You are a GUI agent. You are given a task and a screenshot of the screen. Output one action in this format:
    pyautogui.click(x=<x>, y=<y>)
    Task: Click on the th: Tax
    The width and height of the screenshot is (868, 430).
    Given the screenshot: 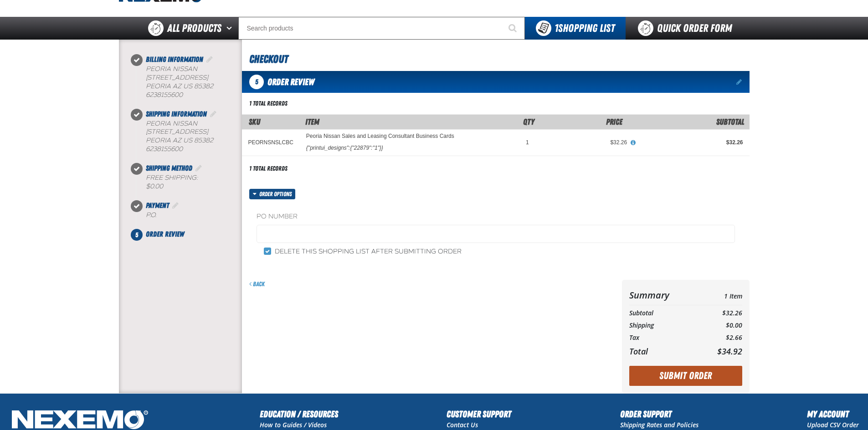 What is the action you would take?
    pyautogui.click(x=663, y=338)
    